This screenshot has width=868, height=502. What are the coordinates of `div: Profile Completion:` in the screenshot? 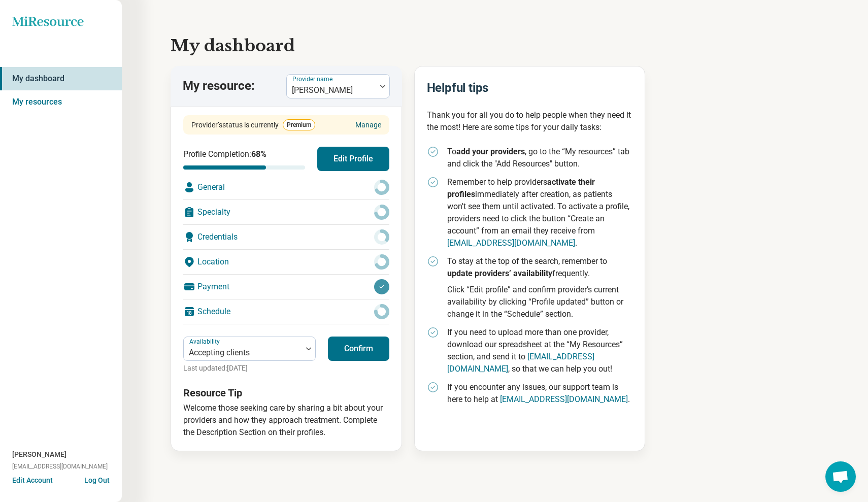 It's located at (244, 158).